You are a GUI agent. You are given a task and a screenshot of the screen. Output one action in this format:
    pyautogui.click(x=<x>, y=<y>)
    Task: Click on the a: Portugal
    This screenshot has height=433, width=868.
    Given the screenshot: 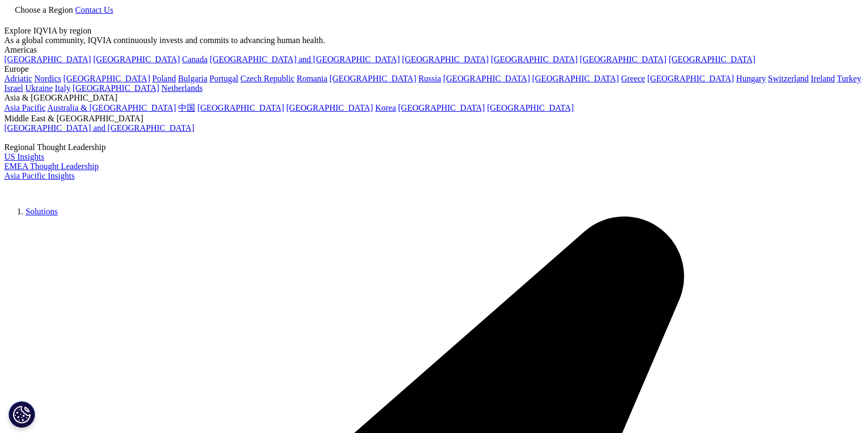 What is the action you would take?
    pyautogui.click(x=224, y=78)
    